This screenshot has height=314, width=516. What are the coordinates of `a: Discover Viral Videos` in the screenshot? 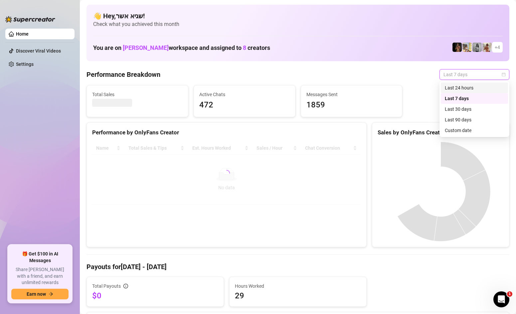 It's located at (38, 51).